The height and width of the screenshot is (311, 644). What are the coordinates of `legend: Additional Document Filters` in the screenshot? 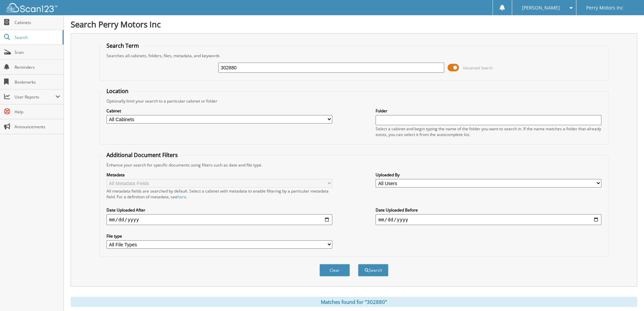 It's located at (142, 155).